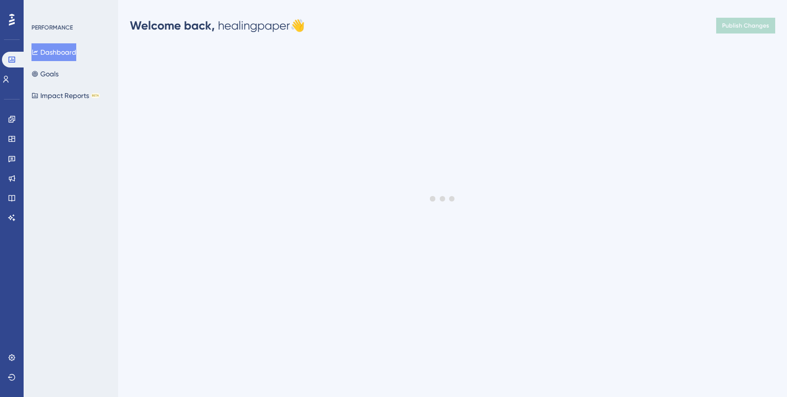  What do you see at coordinates (172, 25) in the screenshot?
I see `span: Welcome back,` at bounding box center [172, 25].